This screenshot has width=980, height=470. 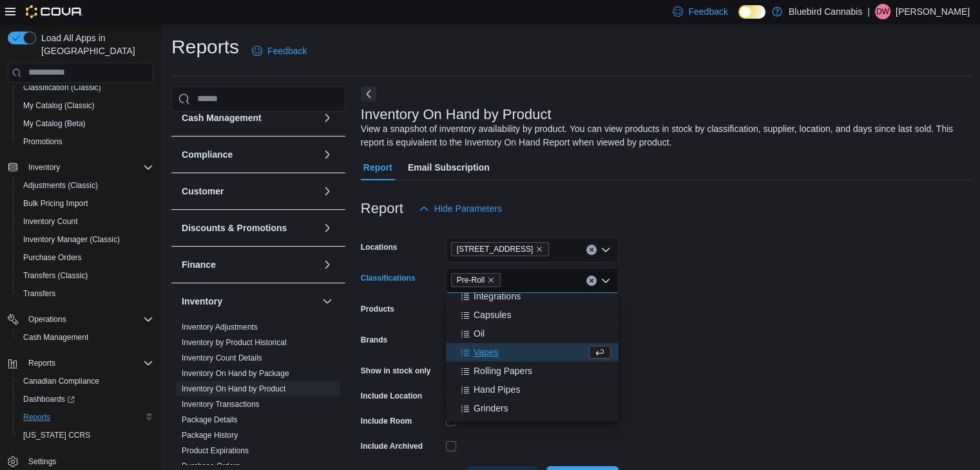 What do you see at coordinates (327, 155) in the screenshot?
I see `button: Compliance` at bounding box center [327, 155].